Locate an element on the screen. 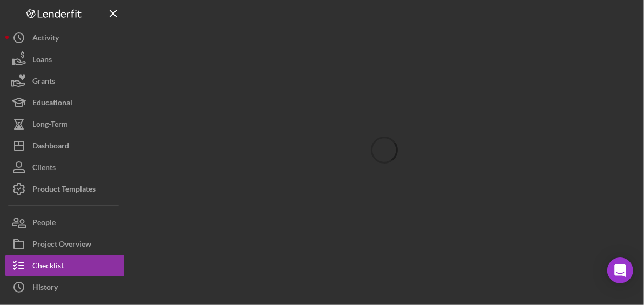  a: Product Templates is located at coordinates (65, 189).